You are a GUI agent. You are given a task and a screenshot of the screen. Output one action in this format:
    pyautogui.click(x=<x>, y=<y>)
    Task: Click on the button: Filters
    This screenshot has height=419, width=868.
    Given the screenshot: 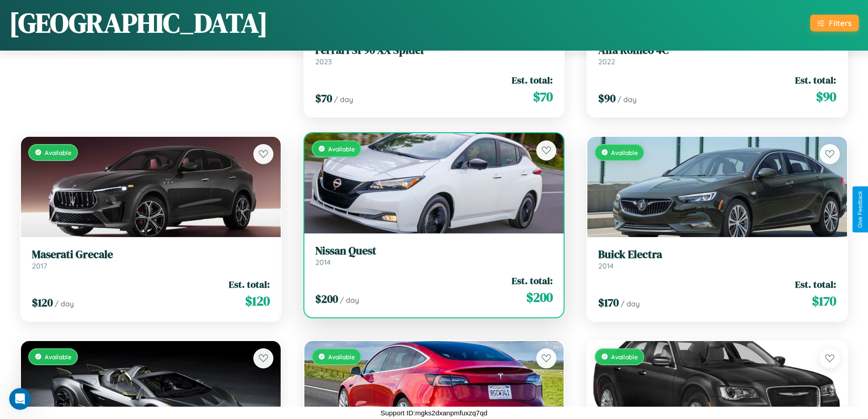 What is the action you would take?
    pyautogui.click(x=834, y=23)
    